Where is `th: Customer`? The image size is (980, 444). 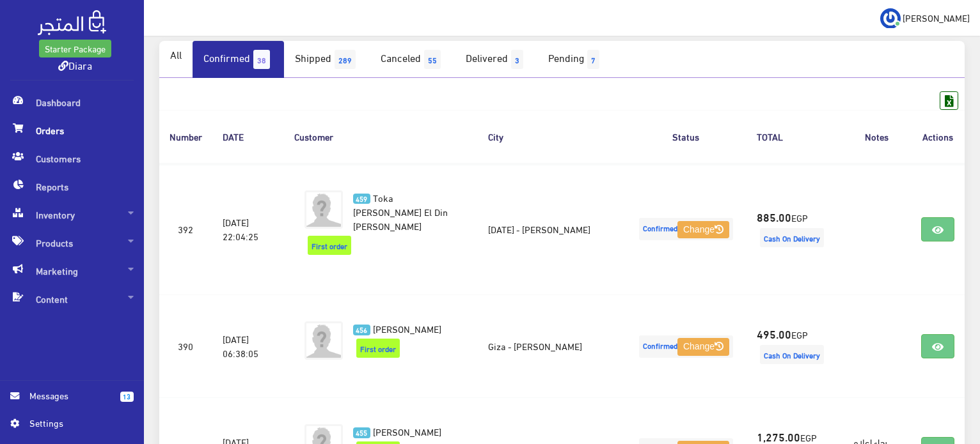 th: Customer is located at coordinates (381, 136).